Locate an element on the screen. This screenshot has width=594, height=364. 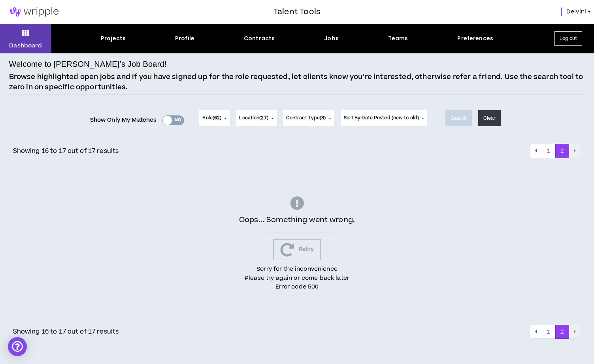
div: Profile is located at coordinates (185, 38).